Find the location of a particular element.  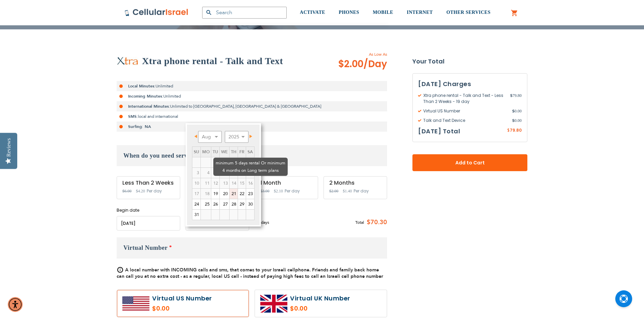

span: Total is located at coordinates (360, 223).